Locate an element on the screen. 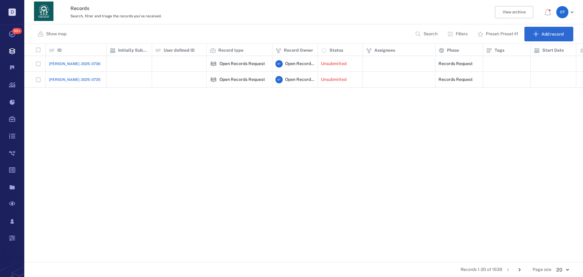  p: Preset: Preset #1 is located at coordinates (502, 34).